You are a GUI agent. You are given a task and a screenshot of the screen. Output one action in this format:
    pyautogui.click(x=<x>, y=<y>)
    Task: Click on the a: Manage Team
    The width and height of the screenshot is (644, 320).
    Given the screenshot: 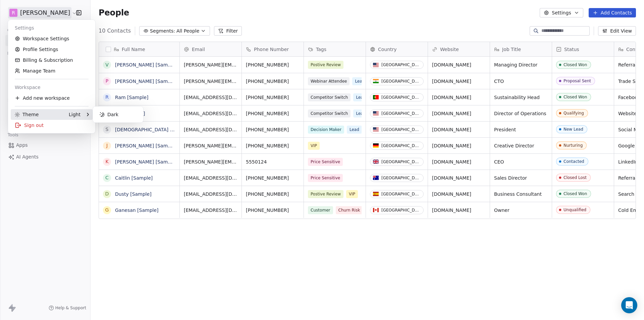 What is the action you would take?
    pyautogui.click(x=52, y=71)
    